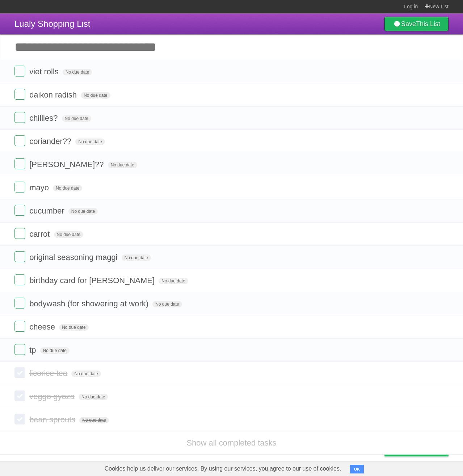 The width and height of the screenshot is (463, 476). I want to click on span: licorice tea, so click(49, 373).